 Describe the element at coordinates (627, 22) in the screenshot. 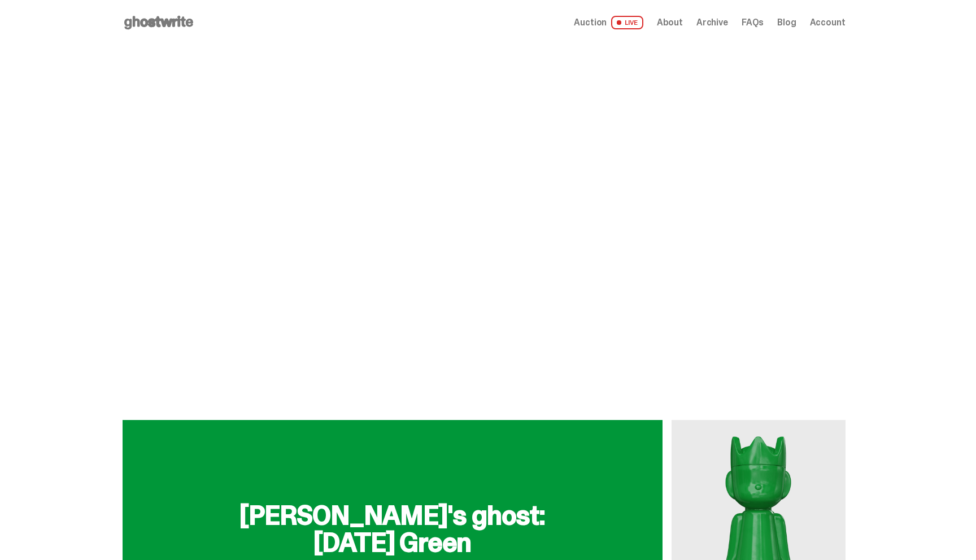

I see `span: LIVE` at that location.